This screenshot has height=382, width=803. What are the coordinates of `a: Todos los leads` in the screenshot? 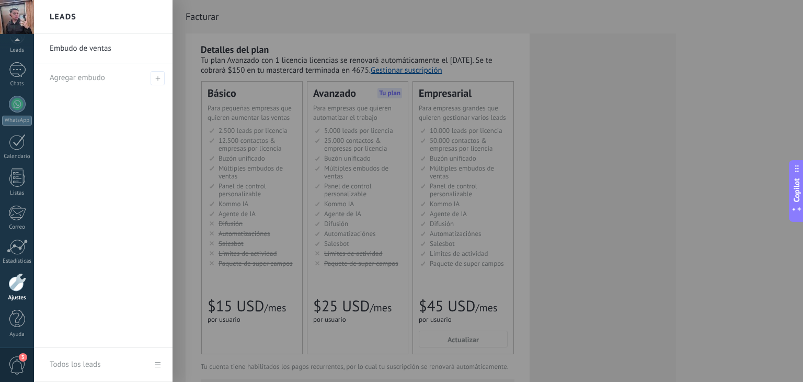 It's located at (103, 364).